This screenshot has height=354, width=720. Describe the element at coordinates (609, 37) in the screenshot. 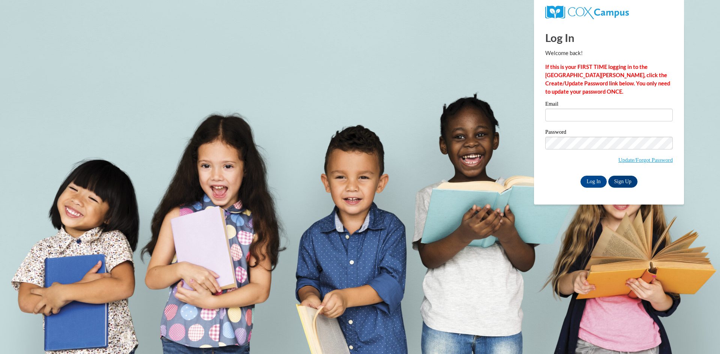

I see `h1: Log In` at that location.